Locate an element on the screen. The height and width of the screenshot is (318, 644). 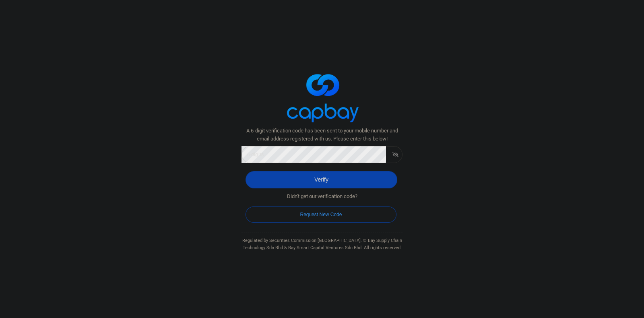
img: logo is located at coordinates (322, 97).